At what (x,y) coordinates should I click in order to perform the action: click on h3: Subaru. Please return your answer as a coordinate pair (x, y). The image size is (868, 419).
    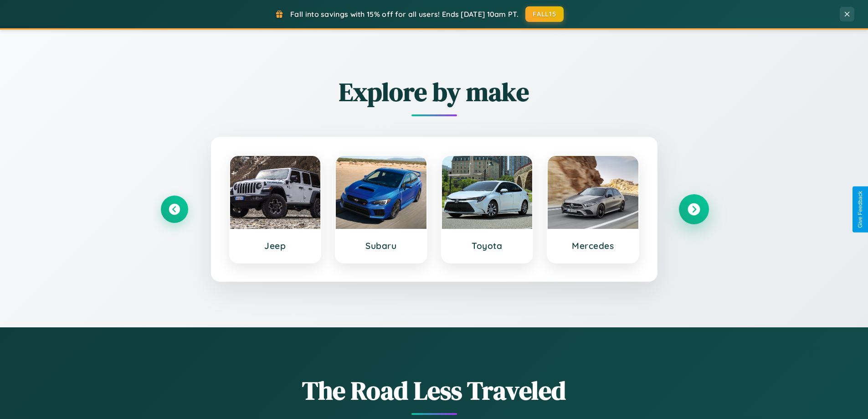
    Looking at the image, I should click on (381, 246).